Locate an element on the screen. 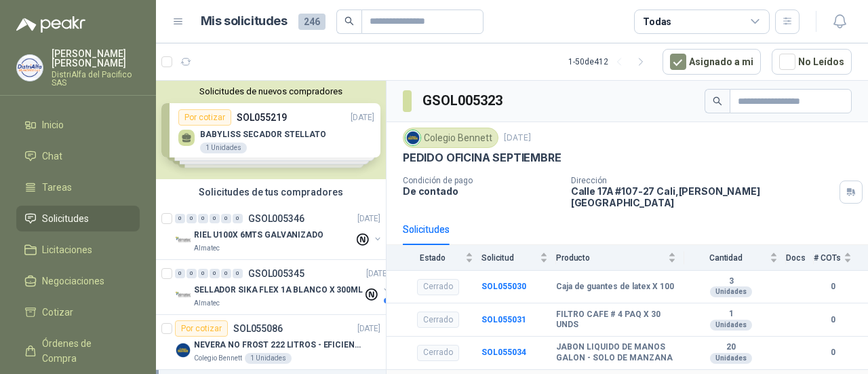  div: 1 - 50 de 412 is located at coordinates (610, 61).